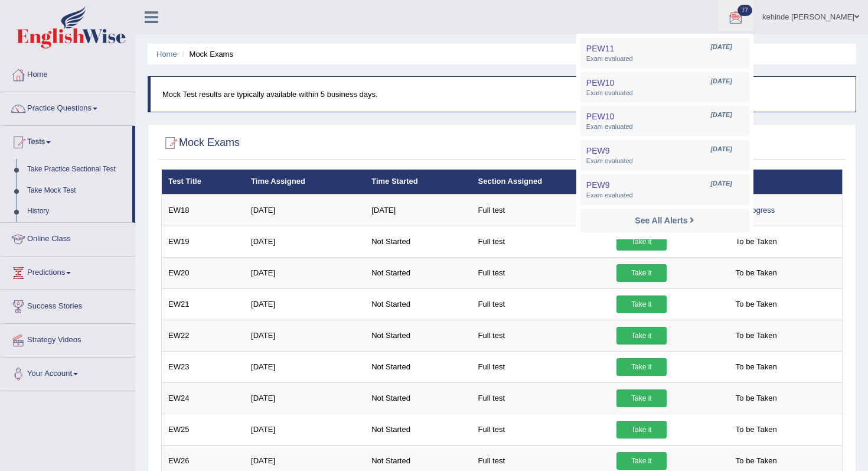 This screenshot has width=868, height=471. What do you see at coordinates (204, 303) in the screenshot?
I see `td: EW21` at bounding box center [204, 303].